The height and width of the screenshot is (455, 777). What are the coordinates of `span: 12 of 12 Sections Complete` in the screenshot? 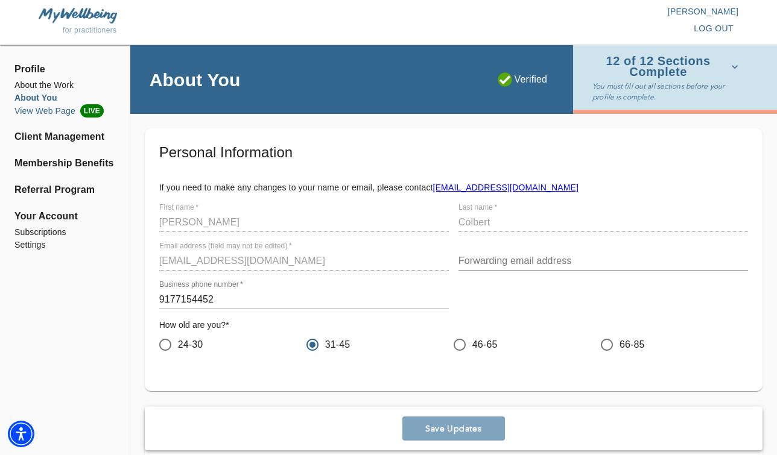 It's located at (665, 66).